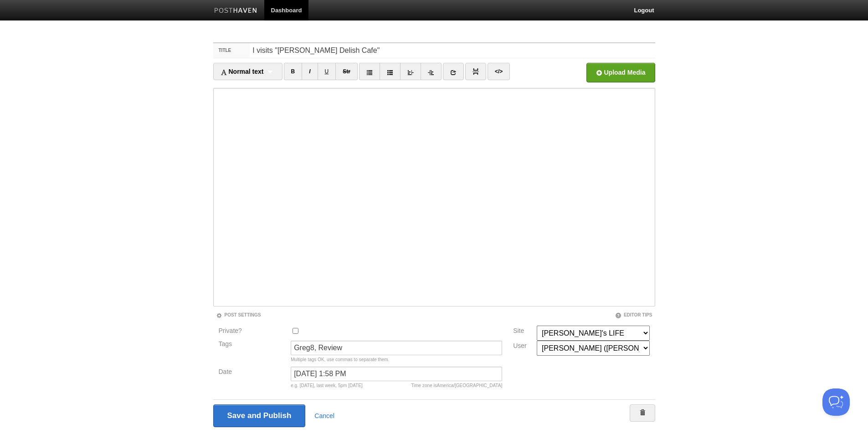  What do you see at coordinates (259, 416) in the screenshot?
I see `input: Save and Publish` at bounding box center [259, 416].